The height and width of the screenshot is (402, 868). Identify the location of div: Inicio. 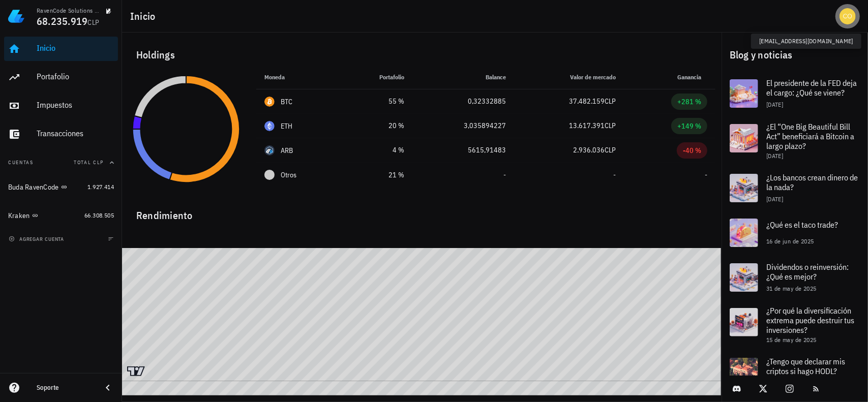
(76, 48).